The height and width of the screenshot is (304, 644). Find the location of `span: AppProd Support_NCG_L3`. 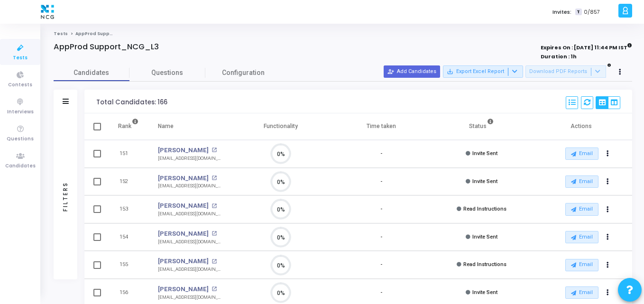

span: AppProd Support_NCG_L3 is located at coordinates (107, 34).